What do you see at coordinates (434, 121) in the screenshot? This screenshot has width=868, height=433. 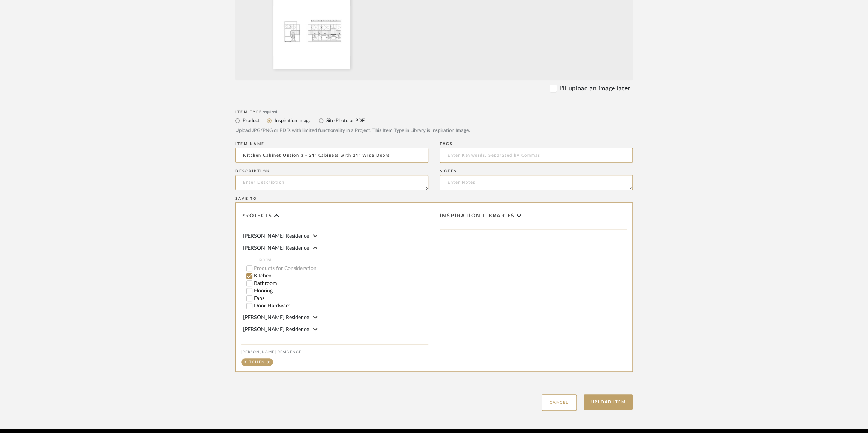 I see `mat-radio-group: Select item type` at bounding box center [434, 121].